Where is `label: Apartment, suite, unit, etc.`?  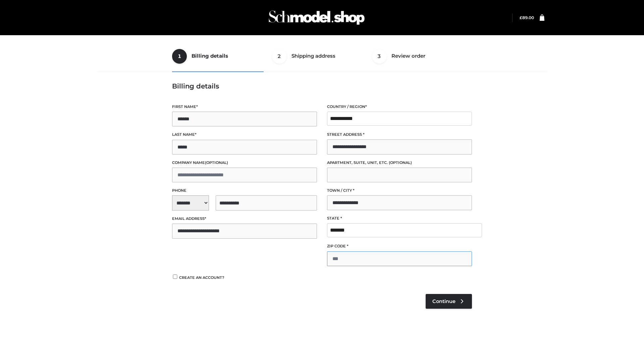 label: Apartment, suite, unit, etc. is located at coordinates (400, 163).